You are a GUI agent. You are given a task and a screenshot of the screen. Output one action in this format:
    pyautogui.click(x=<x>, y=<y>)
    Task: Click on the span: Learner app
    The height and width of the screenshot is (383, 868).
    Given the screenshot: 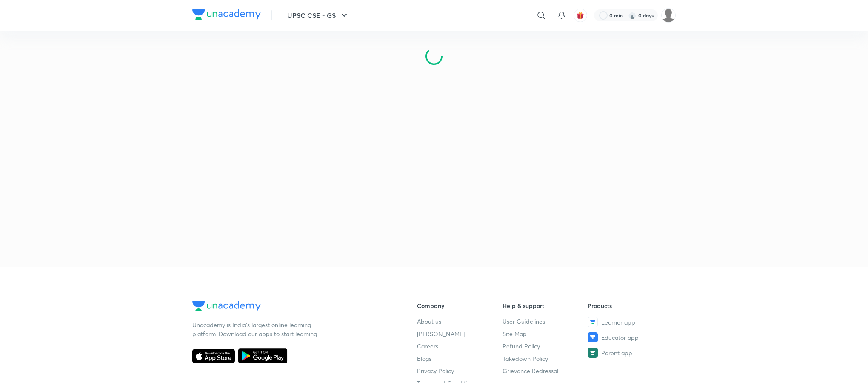 What is the action you would take?
    pyautogui.click(x=619, y=322)
    